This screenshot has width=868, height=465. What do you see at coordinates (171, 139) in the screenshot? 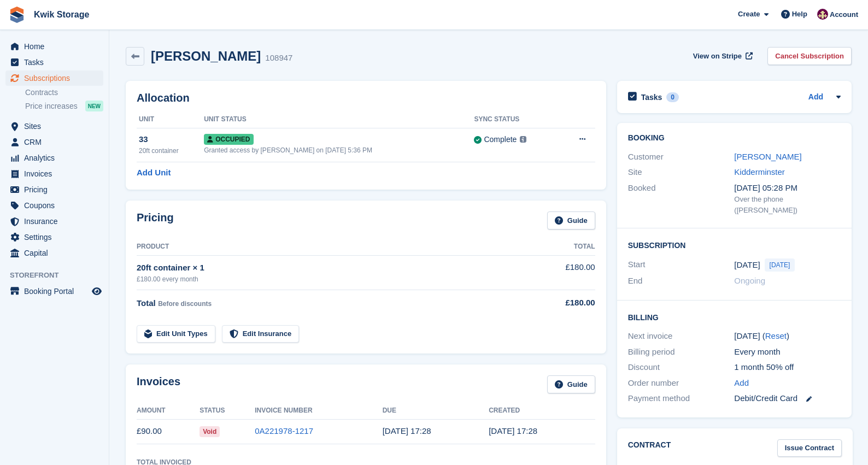
I see `div: 33` at bounding box center [171, 139].